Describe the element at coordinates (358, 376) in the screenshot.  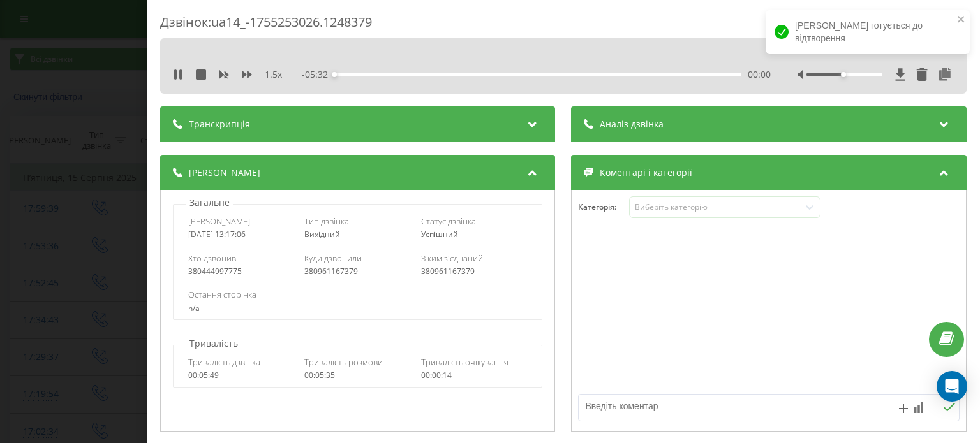
I see `div: 00:05:35` at that location.